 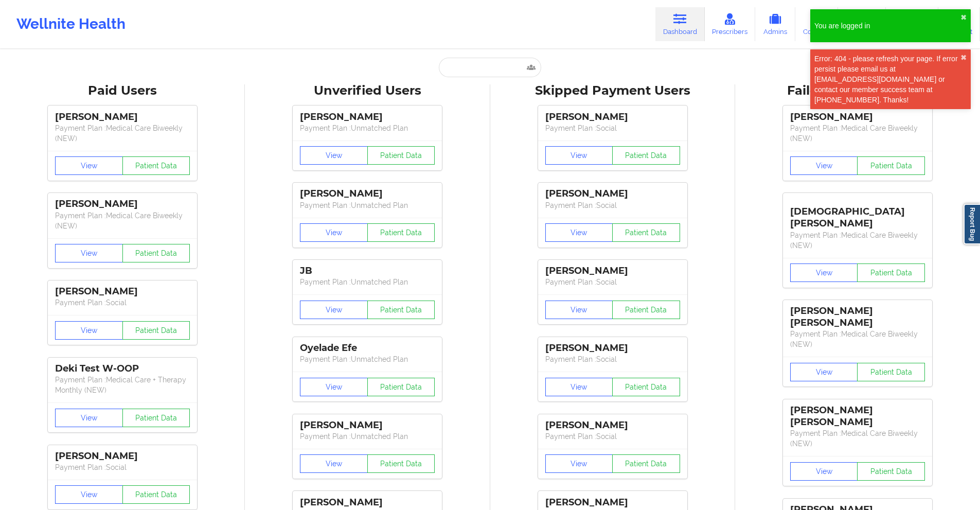 What do you see at coordinates (680, 24) in the screenshot?
I see `a: Dashboard` at bounding box center [680, 24].